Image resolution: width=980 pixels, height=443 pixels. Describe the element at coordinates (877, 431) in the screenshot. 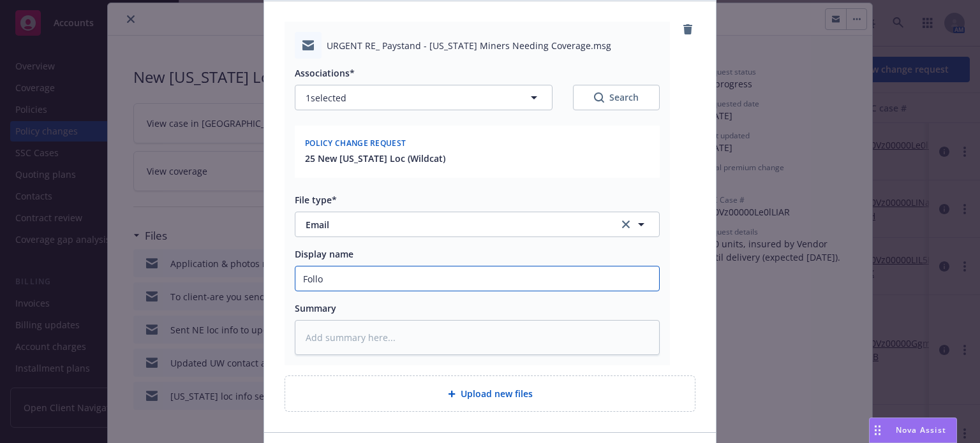

I see `div: Drag to move` at that location.